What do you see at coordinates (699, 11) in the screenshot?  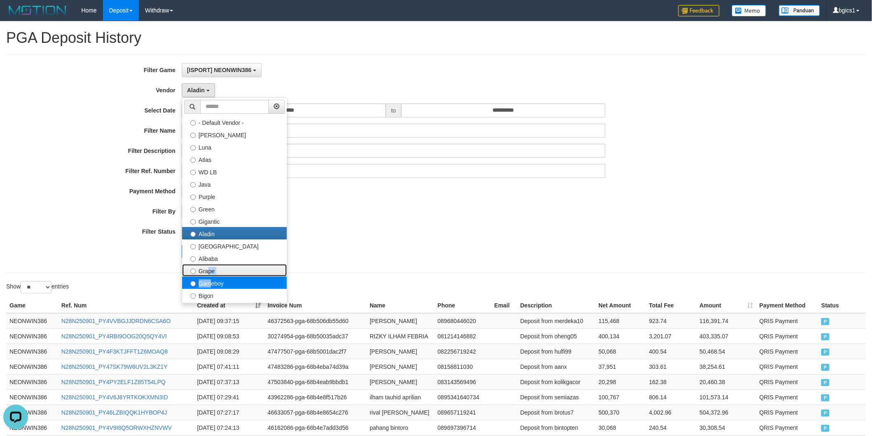 I see `img: Feedback.jpg` at bounding box center [699, 11].